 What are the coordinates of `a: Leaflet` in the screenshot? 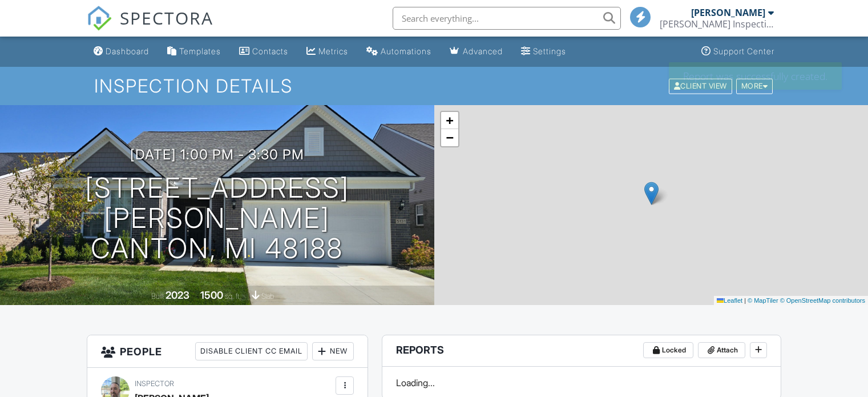 It's located at (729, 301).